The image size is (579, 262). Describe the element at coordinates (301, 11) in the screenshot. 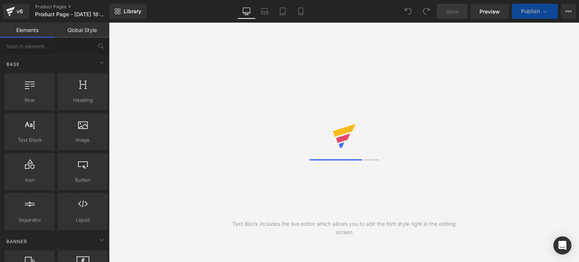

I see `a: Mobile` at that location.